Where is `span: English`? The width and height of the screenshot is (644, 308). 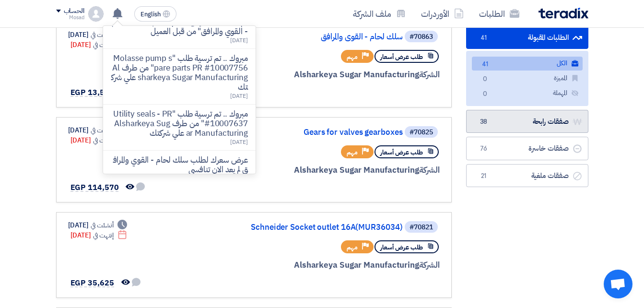 span: English is located at coordinates (150, 14).